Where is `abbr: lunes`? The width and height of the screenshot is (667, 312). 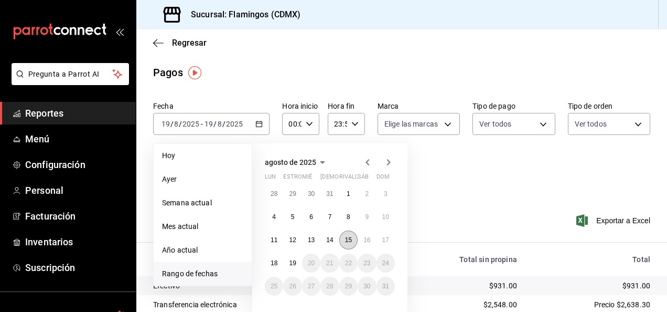 abbr: lunes is located at coordinates (270, 178).